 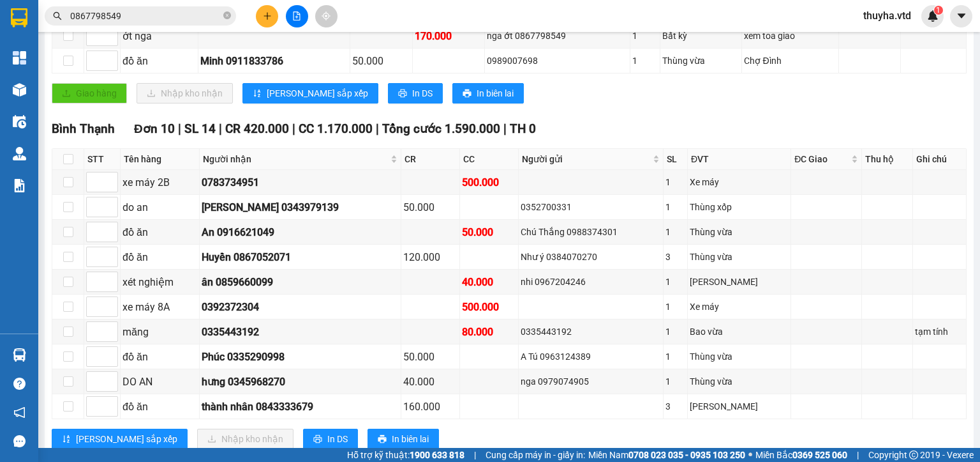 I want to click on div: Chợ Đình, so click(x=790, y=61).